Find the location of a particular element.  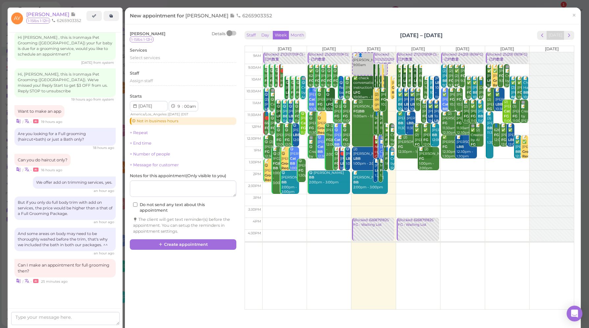

div: 📝 Max 1:30pm - 2:30pm is located at coordinates (381, 173).